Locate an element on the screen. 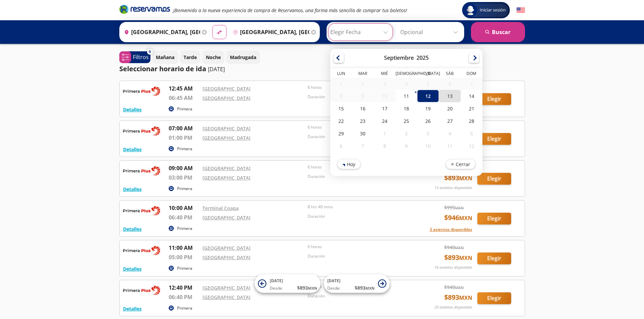 This screenshot has height=319, width=644. span: 0 is located at coordinates (150, 52).